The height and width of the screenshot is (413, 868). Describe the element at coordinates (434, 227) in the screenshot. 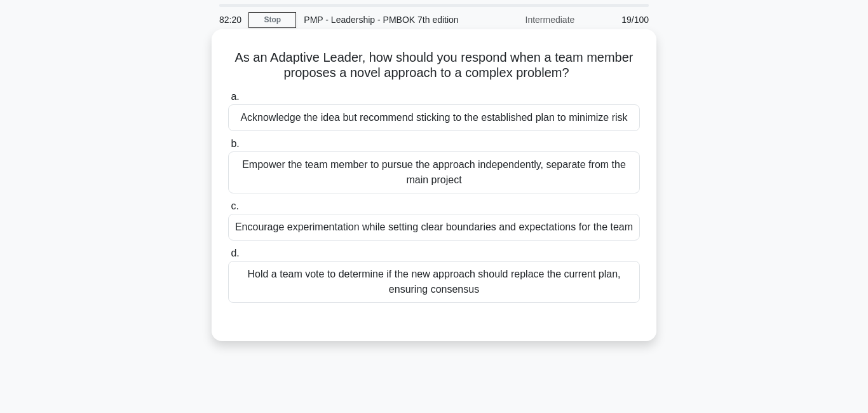

I see `div: Encourage experimentation while setting clear boundaries and expectations for the team` at that location.